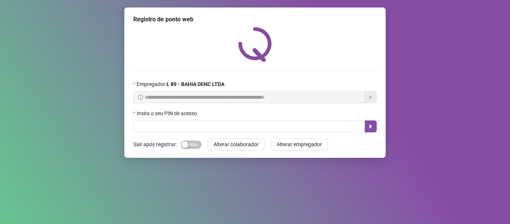 This screenshot has width=510, height=224. What do you see at coordinates (299, 144) in the screenshot?
I see `span: Alterar empregador` at bounding box center [299, 144].